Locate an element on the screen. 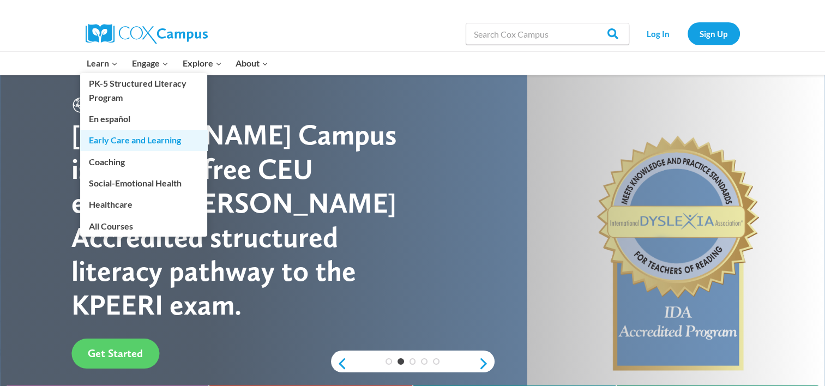  button: Child menu of Learn is located at coordinates (103, 63).